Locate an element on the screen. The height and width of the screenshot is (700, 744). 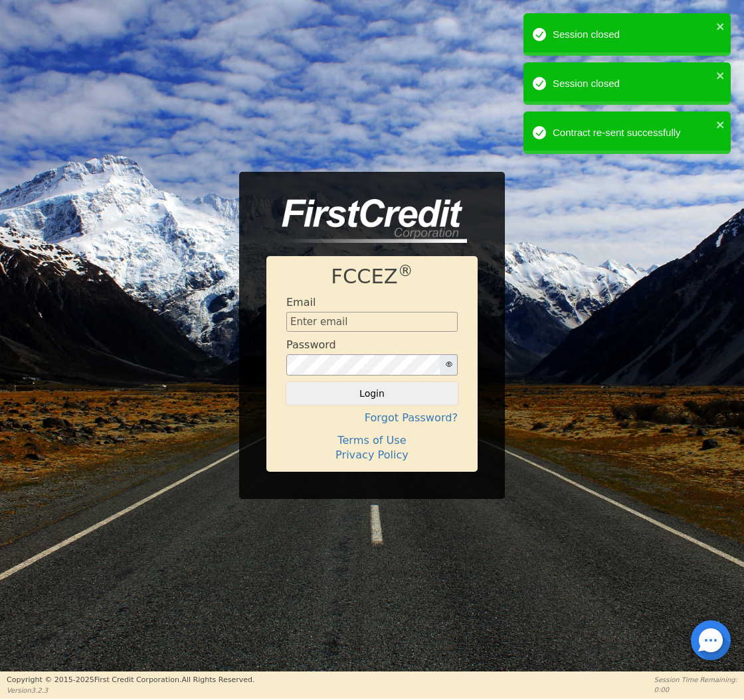
input: password is located at coordinates (363, 365).